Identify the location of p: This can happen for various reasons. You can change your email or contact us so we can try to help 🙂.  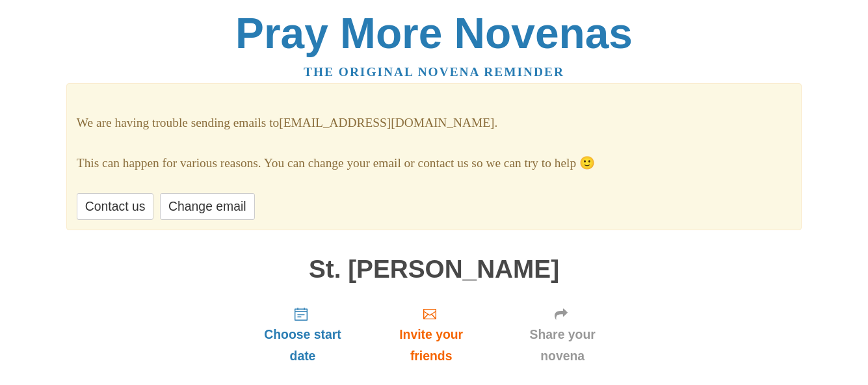
(434, 163).